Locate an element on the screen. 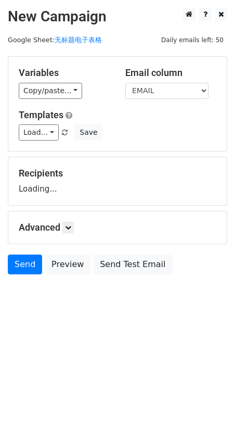 The image size is (235, 442). a: Preview is located at coordinates (68, 264).